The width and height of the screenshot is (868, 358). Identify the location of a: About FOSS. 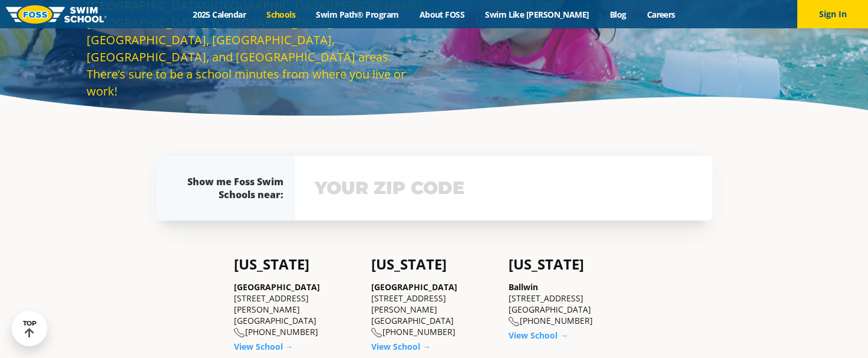
(442, 14).